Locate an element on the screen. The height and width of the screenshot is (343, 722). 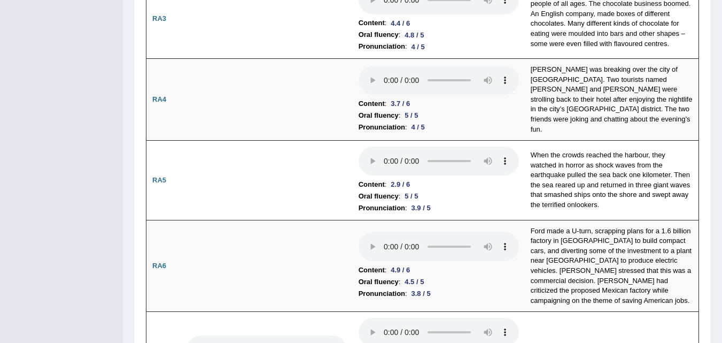
b: RA6 is located at coordinates (159, 265).